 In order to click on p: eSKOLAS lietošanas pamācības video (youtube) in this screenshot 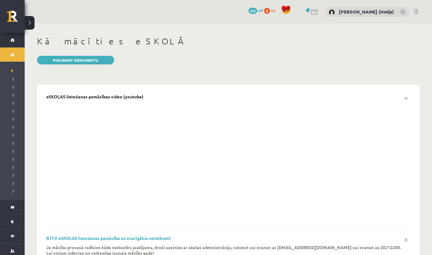, I will do `click(95, 96)`.